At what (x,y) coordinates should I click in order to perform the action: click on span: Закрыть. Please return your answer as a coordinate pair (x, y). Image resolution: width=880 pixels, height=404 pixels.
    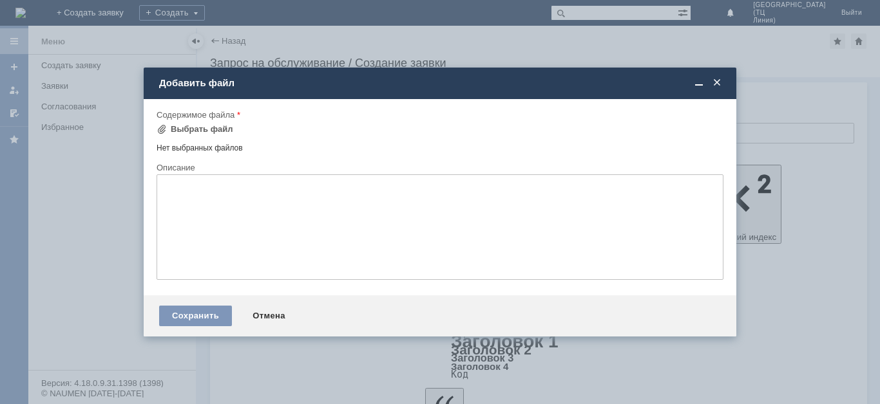
    Looking at the image, I should click on (717, 83).